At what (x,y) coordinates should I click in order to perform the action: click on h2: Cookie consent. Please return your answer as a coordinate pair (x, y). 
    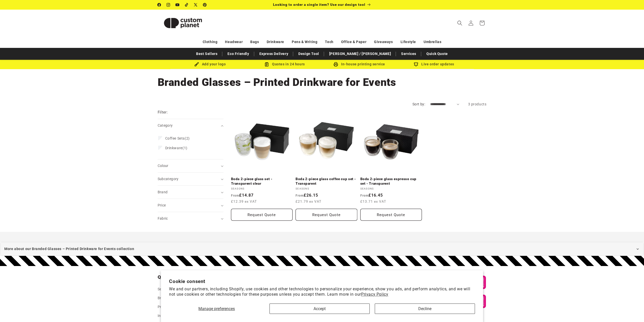
    Looking at the image, I should click on (322, 281).